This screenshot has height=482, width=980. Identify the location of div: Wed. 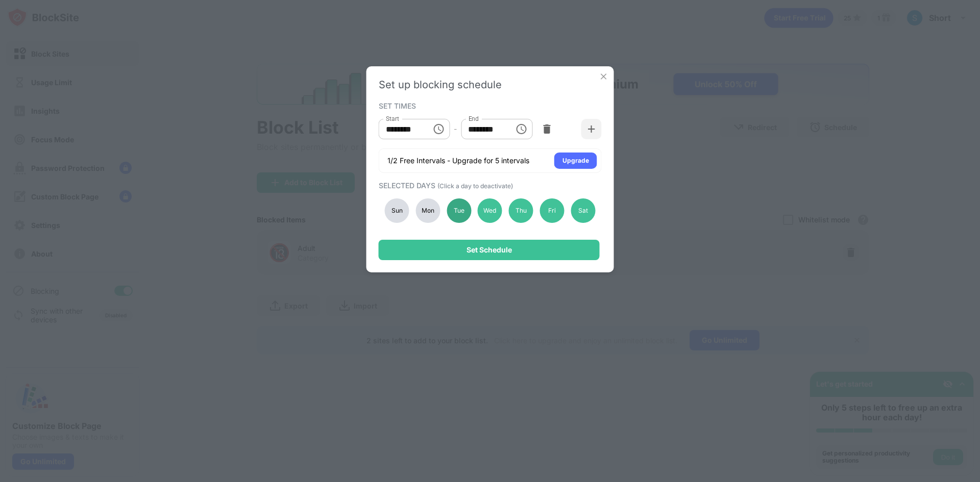
(490, 211).